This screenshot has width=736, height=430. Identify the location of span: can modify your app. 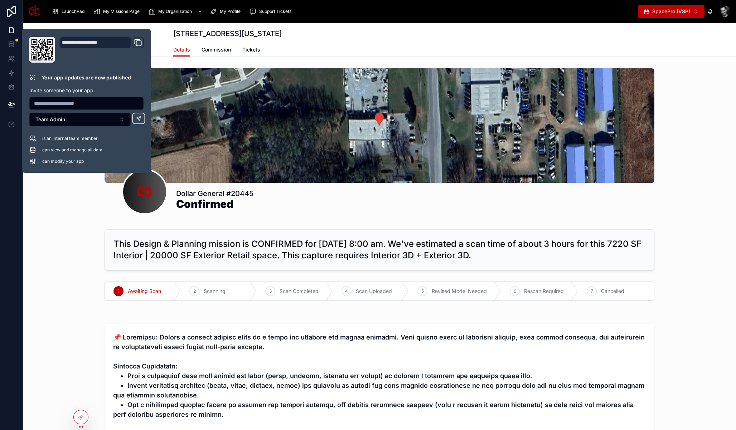
(63, 161).